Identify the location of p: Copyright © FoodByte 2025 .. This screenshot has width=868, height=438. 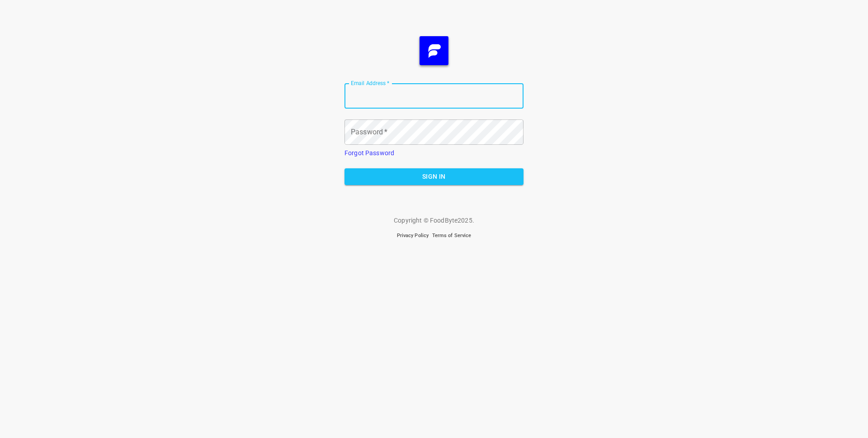
(434, 221).